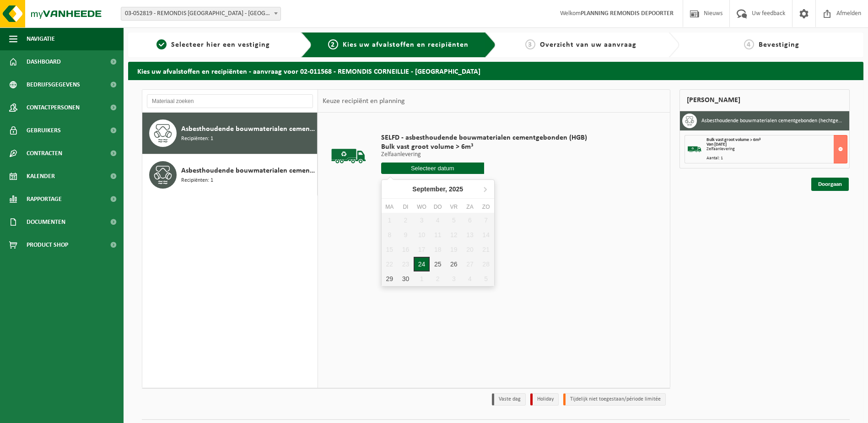 This screenshot has height=423, width=868. I want to click on i: 2025, so click(456, 189).